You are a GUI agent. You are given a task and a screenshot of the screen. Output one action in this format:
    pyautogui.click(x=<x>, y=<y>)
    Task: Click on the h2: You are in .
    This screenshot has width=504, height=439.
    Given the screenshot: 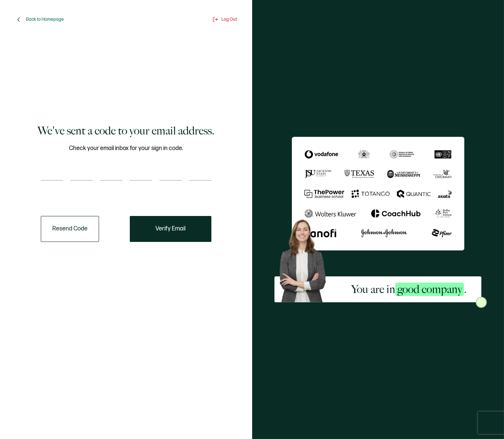 What is the action you would take?
    pyautogui.click(x=408, y=289)
    